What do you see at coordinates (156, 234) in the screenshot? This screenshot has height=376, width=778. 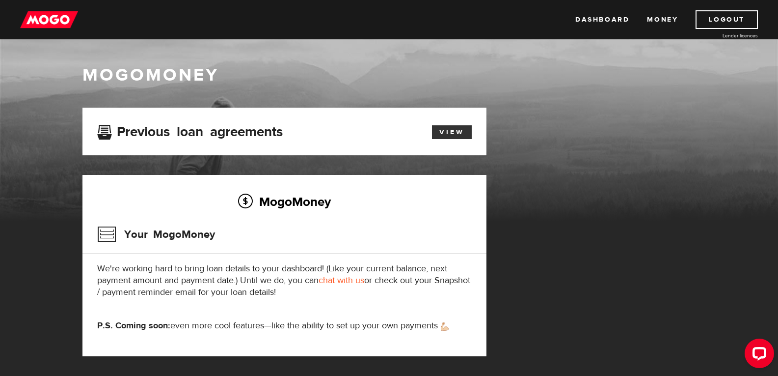 I see `h3: Your MogoMoney` at bounding box center [156, 234].